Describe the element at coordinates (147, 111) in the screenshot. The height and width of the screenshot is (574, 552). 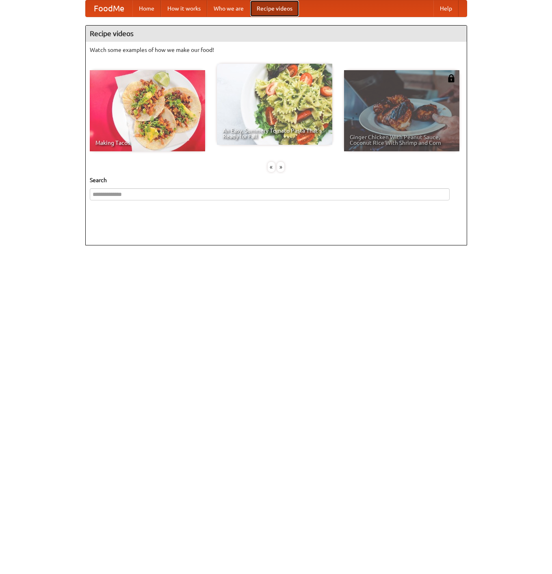
I see `a: Making Tacos` at that location.